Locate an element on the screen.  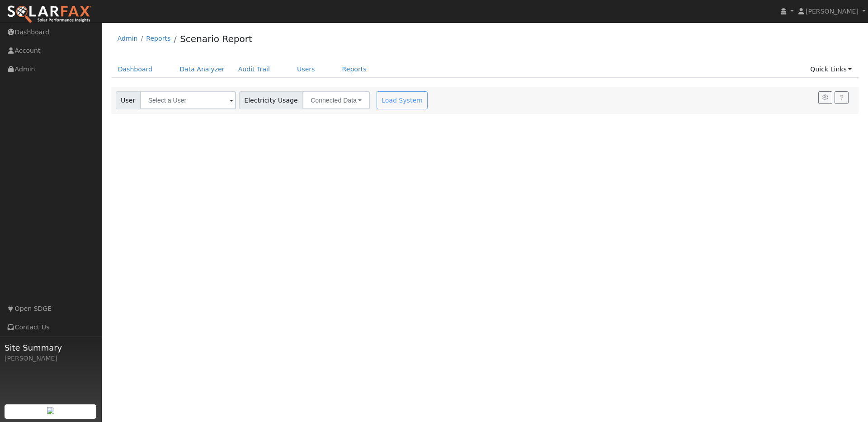
a: Audit Trail is located at coordinates (254, 69).